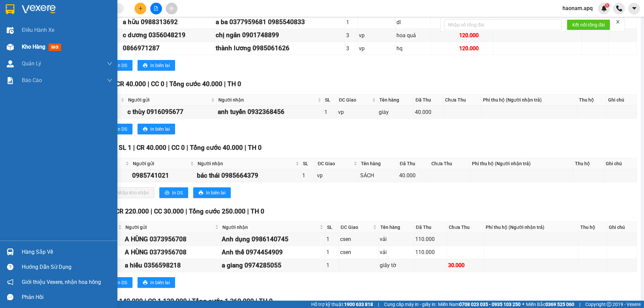 The image size is (644, 308). Describe the element at coordinates (10, 53) in the screenshot. I see `img: logo` at that location.